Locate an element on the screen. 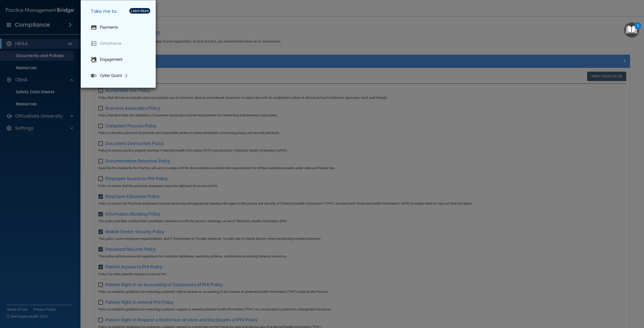 This screenshot has width=644, height=328. a: Cyber Quant is located at coordinates (119, 76).